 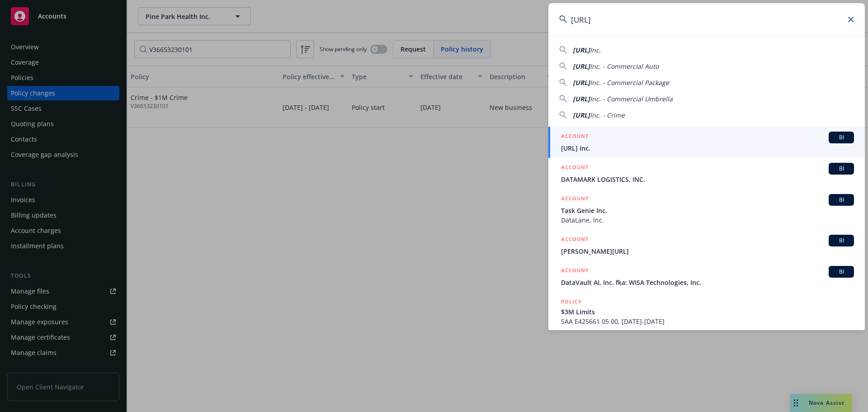 What do you see at coordinates (707, 276) in the screenshot?
I see `a: ACCOUNTBIDataVault AI, Inc. fka: WISA Technologies, Inc.` at bounding box center [707, 276].